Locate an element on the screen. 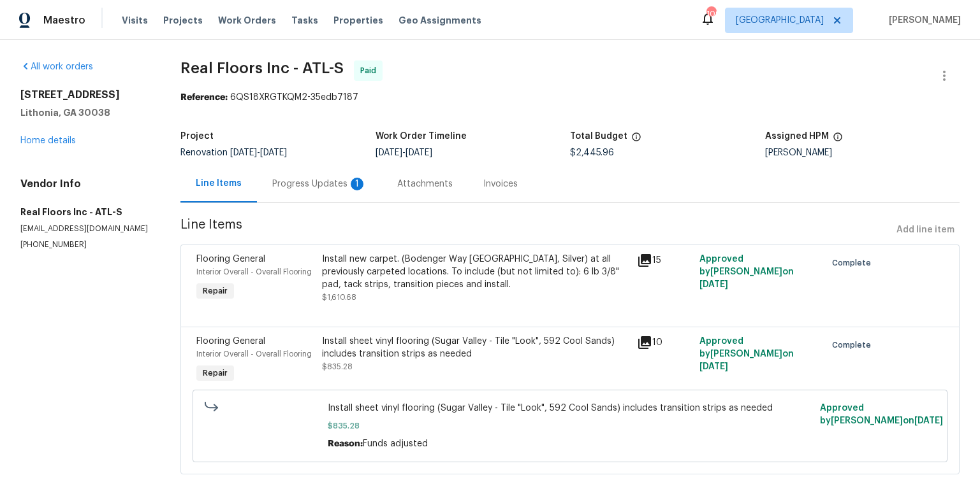 The image size is (980, 503). h5: Lithonia, GA 30038 is located at coordinates (85, 113).